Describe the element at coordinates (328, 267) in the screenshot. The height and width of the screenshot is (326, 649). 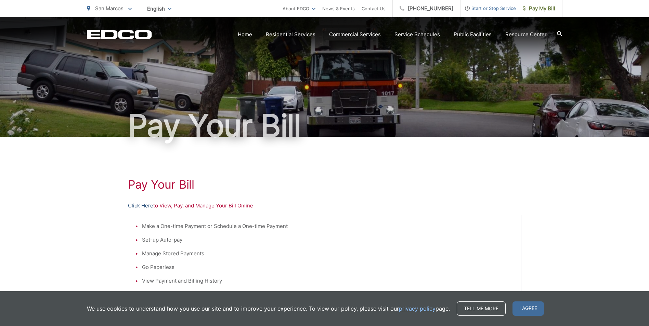
I see `li: Go Paperless` at that location.